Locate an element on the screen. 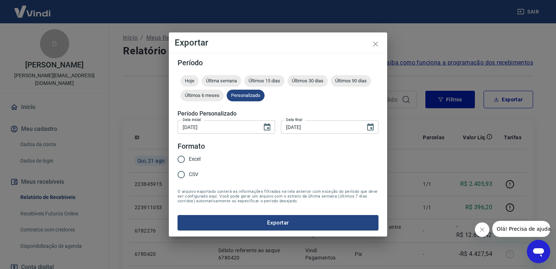  button: Choose date, selected date is 21 de ago de 2025 is located at coordinates (371, 127).